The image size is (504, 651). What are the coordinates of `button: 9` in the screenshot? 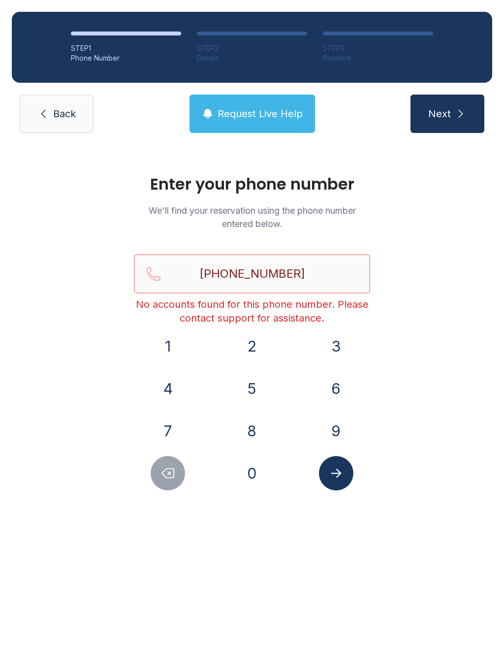 It's located at (336, 431).